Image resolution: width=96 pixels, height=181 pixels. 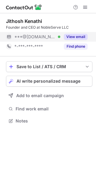 I want to click on span: Find work email, so click(x=53, y=109).